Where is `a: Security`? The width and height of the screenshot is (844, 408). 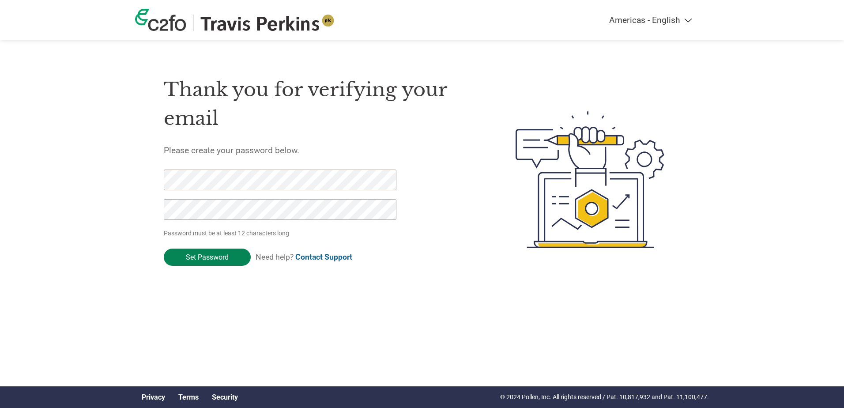 a: Security is located at coordinates (225, 397).